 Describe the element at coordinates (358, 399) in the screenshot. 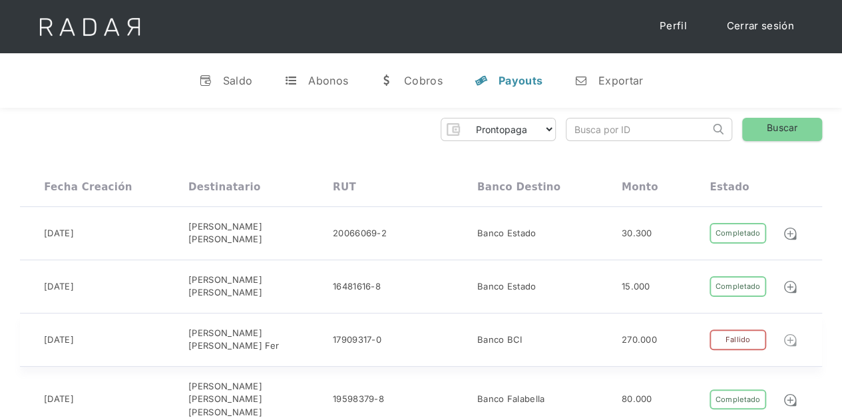

I see `div: 19598379-8` at that location.